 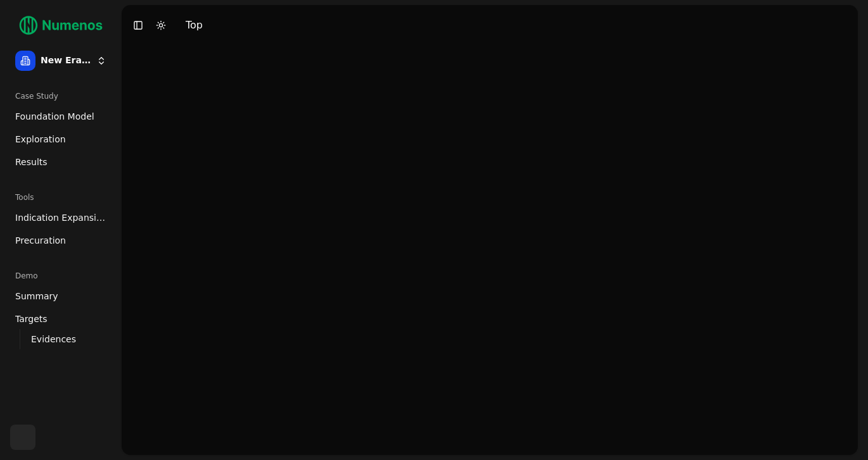 What do you see at coordinates (41, 241) in the screenshot?
I see `span: Precuration` at bounding box center [41, 241].